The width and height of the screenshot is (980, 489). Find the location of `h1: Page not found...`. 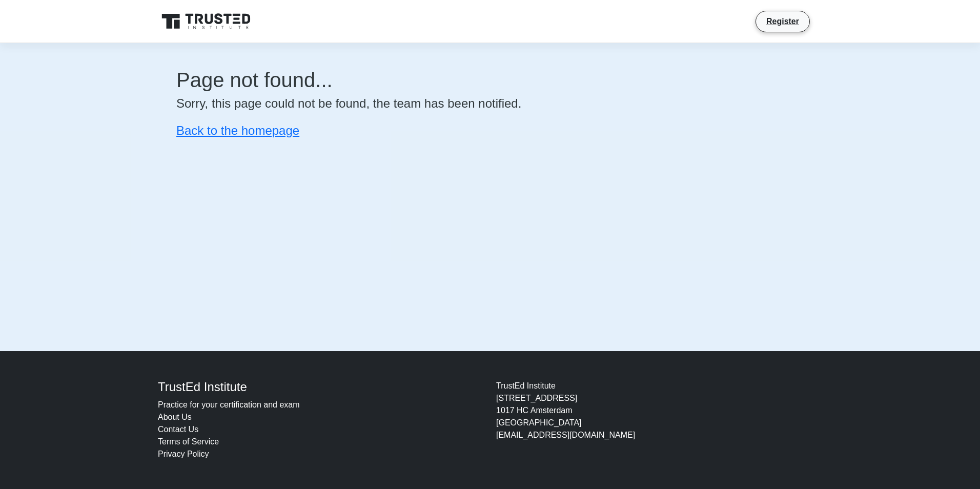

h1: Page not found... is located at coordinates (490, 80).